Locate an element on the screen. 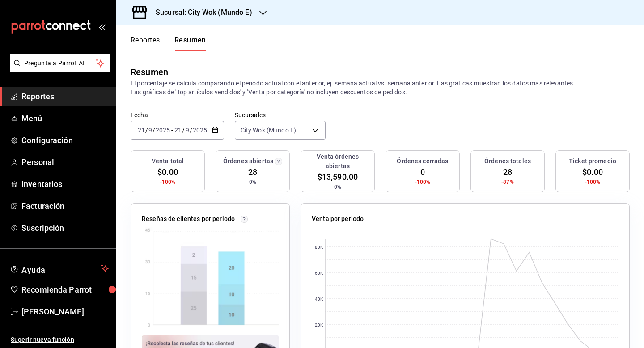 The width and height of the screenshot is (644, 348). h3: Órdenes cerradas is located at coordinates (422, 161).